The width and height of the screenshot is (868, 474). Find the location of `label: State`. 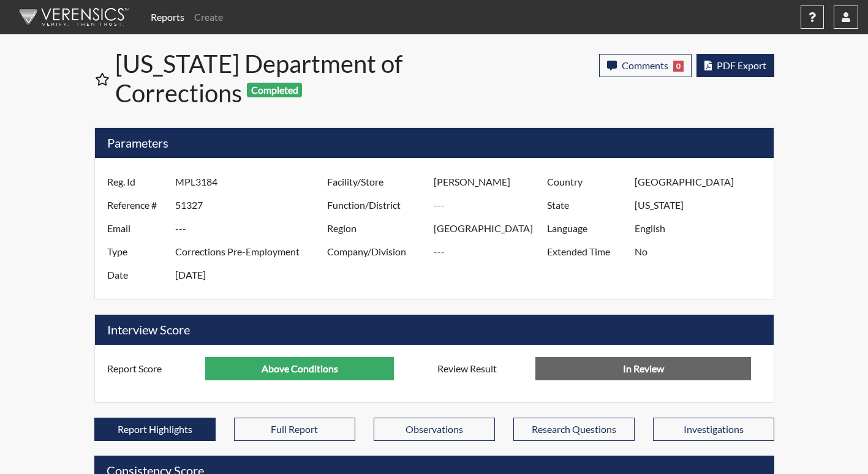

label: State is located at coordinates (586, 205).